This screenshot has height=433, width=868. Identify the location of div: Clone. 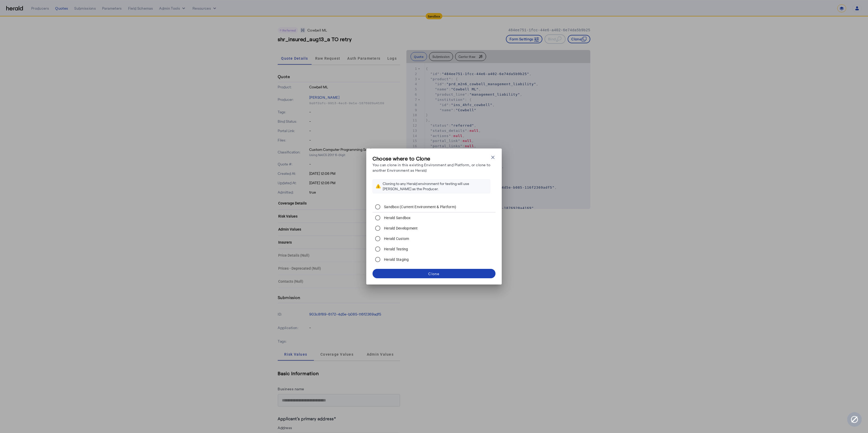
(433, 274).